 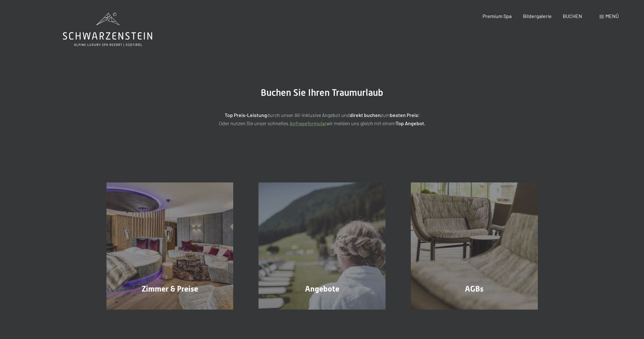 I want to click on a: Buchung AGBs, so click(x=475, y=246).